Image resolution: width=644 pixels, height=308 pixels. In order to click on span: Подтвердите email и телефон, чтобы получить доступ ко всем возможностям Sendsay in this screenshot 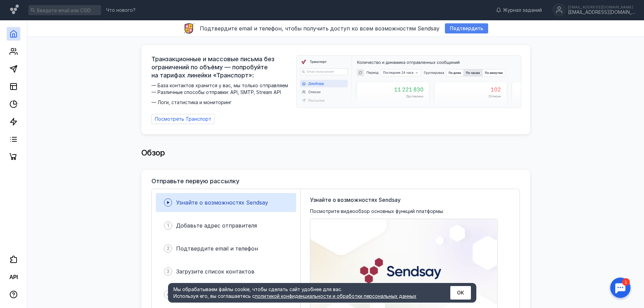, I will do `click(320, 28)`.